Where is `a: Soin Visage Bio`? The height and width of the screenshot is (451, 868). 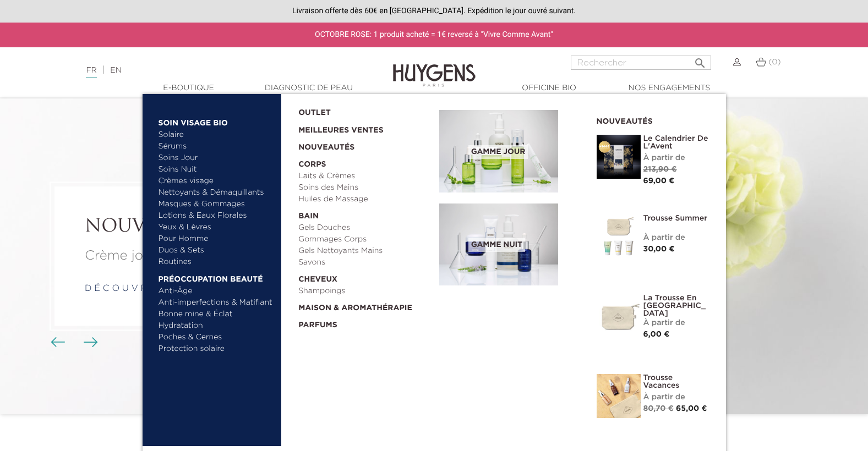 a: Soin Visage Bio is located at coordinates (215, 121).